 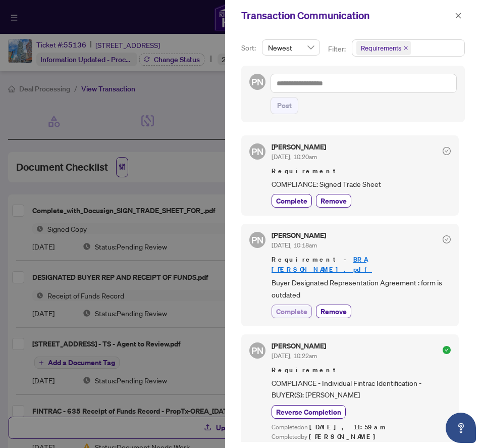 What do you see at coordinates (361, 184) in the screenshot?
I see `span: COMPLIANCE: Signed Trade Sheet` at bounding box center [361, 184].